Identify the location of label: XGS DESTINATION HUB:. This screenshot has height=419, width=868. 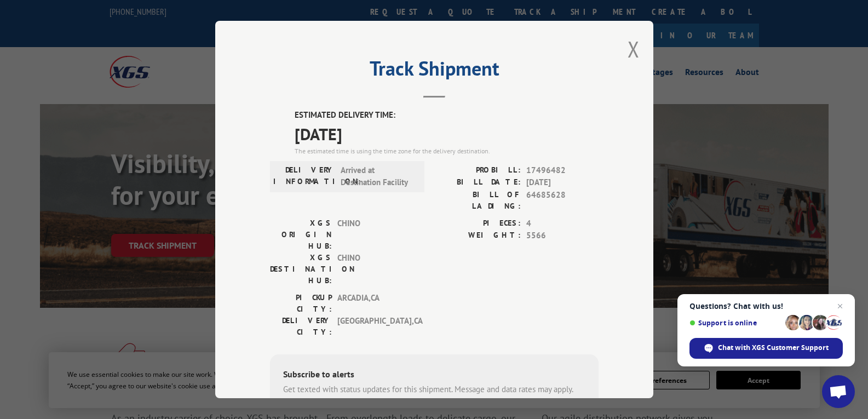
(300, 269).